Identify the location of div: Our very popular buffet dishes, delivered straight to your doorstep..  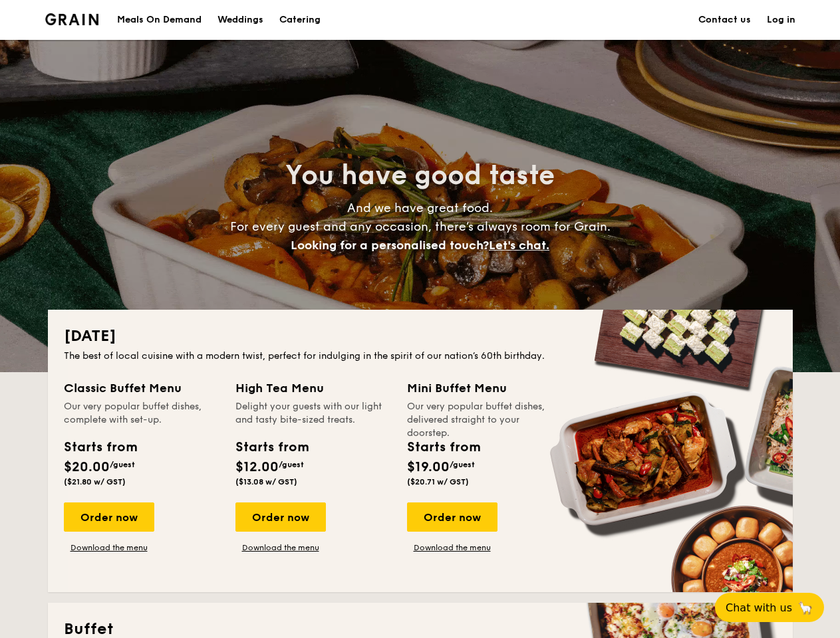
(485, 414).